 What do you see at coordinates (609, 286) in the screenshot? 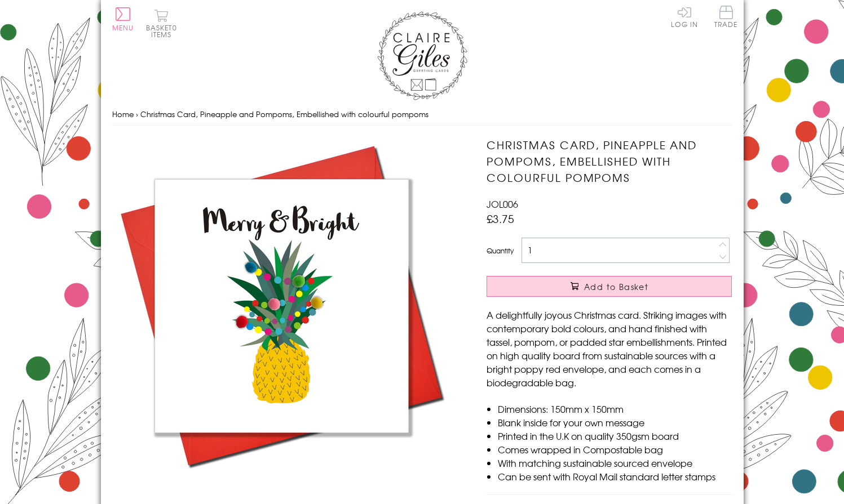
I see `button: Add to Basket` at bounding box center [609, 286].